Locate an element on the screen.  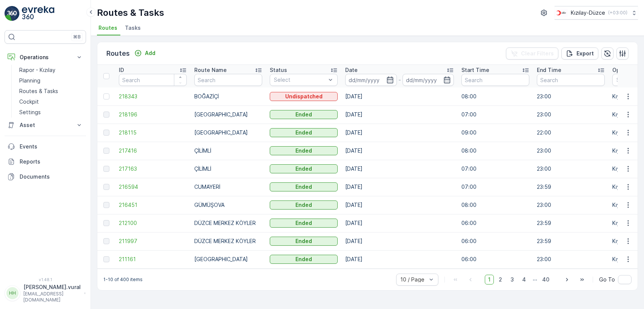
p: ID is located at coordinates (121, 70).